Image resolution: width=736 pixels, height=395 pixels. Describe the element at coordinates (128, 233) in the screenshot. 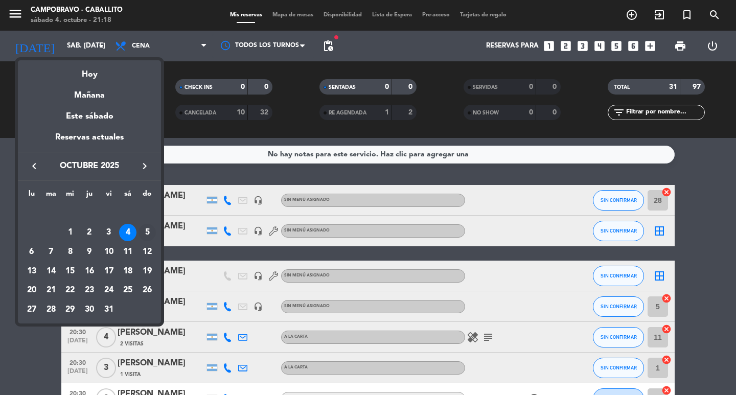

I see `td: 4 de octubre de 2025` at that location.